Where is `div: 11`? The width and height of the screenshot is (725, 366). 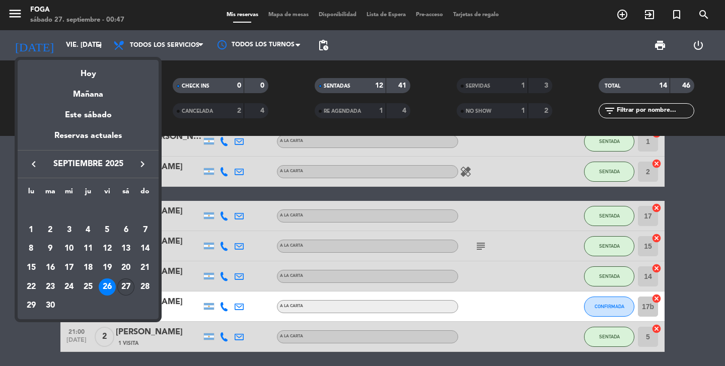
div: 11 is located at coordinates (88, 249).